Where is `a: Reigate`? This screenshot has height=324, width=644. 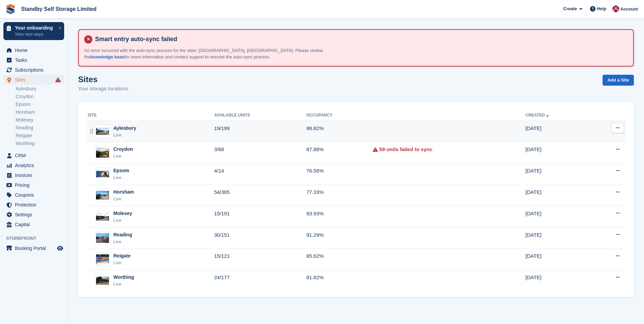
a: Reigate is located at coordinates (40, 135).